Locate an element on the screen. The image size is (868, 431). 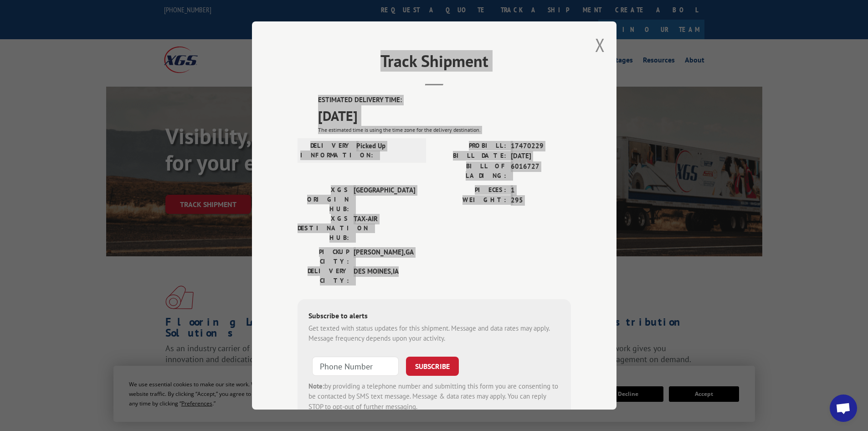
button: Close modal is located at coordinates (600, 44).